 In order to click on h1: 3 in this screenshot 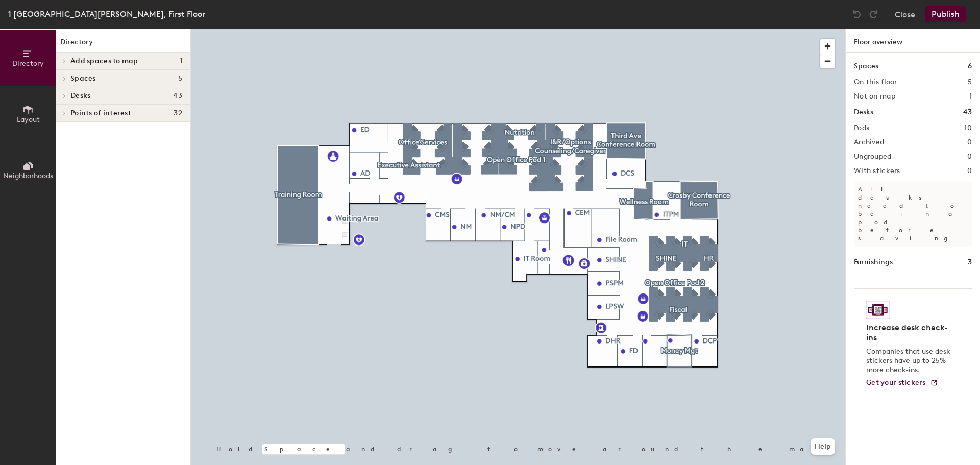, I will do `click(970, 262)`.